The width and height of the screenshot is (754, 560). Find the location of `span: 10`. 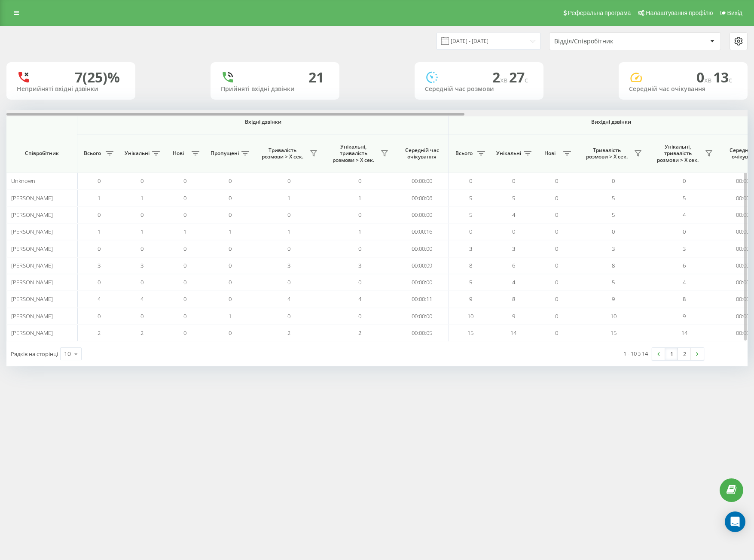

span: 10 is located at coordinates (614, 316).